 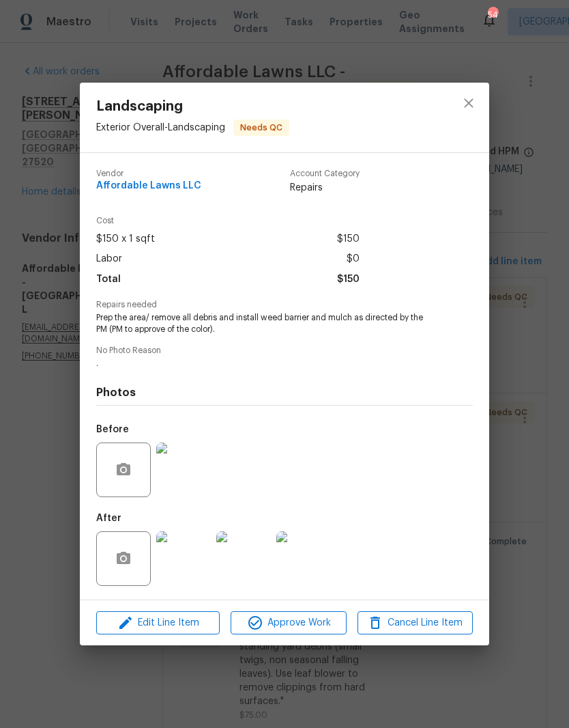 I want to click on span: Labor, so click(x=109, y=258).